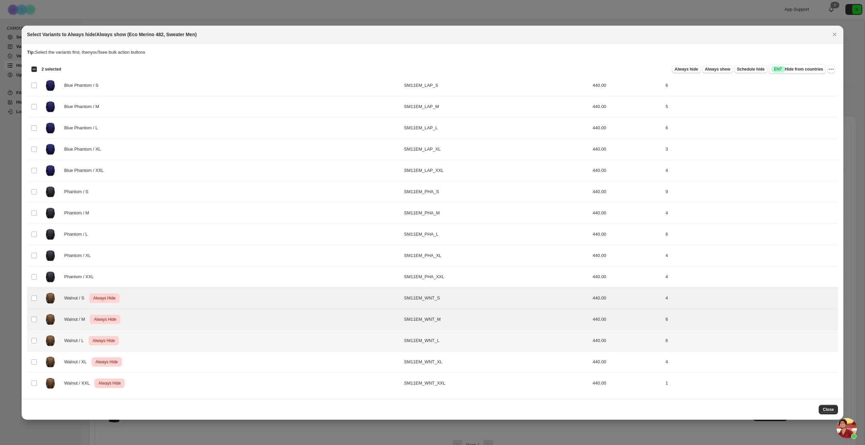 The height and width of the screenshot is (445, 865). Describe the element at coordinates (751, 69) in the screenshot. I see `span: Schedule hide` at that location.